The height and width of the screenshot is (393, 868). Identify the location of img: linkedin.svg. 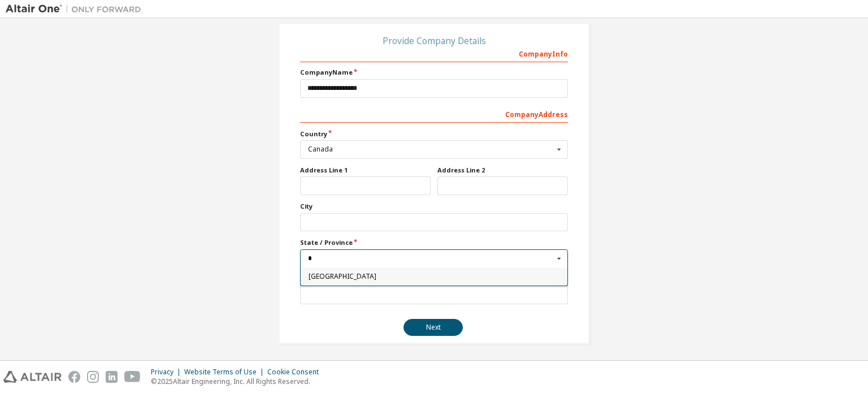
(111, 377).